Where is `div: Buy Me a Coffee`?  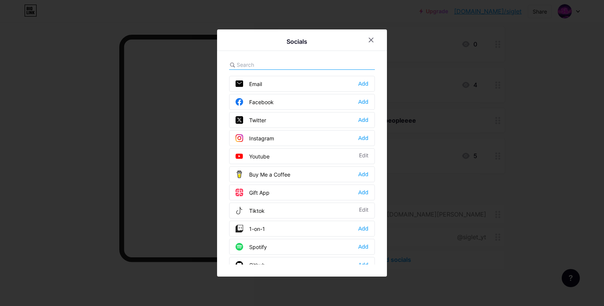 div: Buy Me a Coffee is located at coordinates (263, 174).